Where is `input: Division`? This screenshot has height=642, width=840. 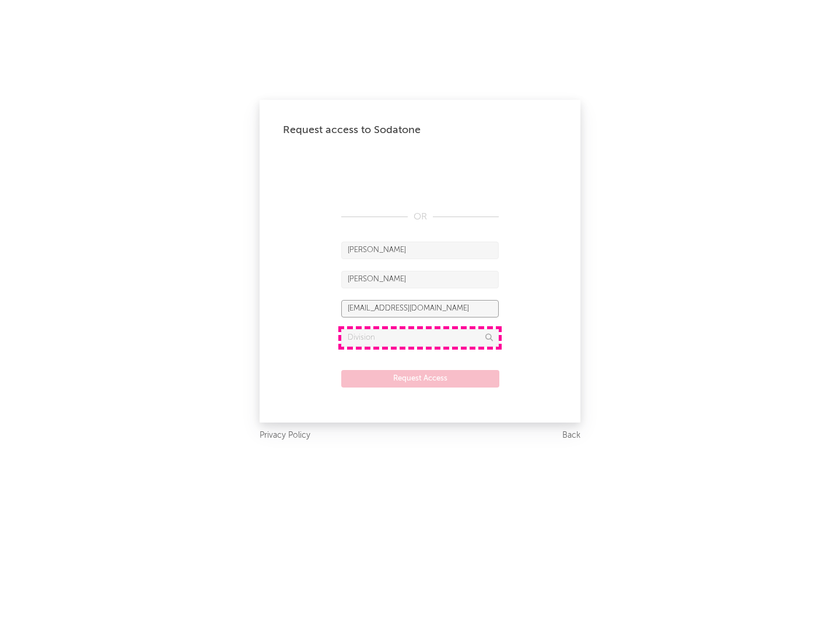 input: Division is located at coordinates (420, 337).